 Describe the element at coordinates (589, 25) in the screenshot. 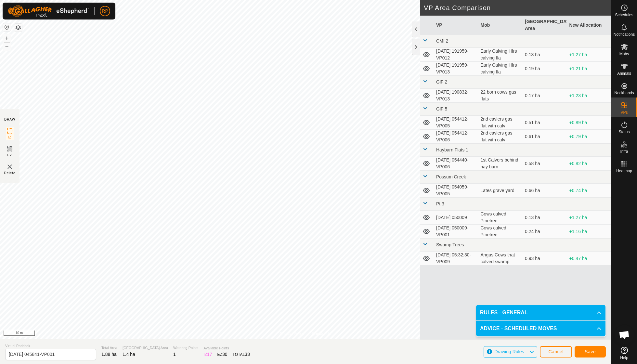

I see `th: New Allocation` at that location.